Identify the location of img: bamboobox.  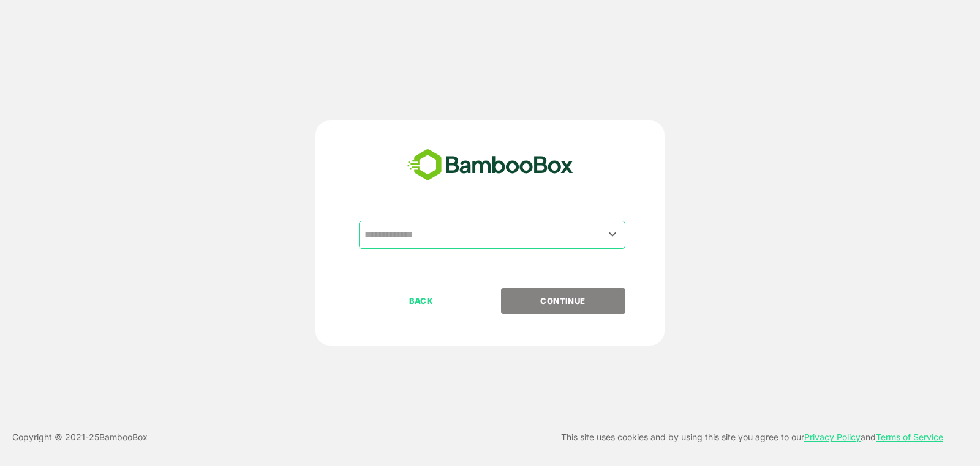
(490, 165).